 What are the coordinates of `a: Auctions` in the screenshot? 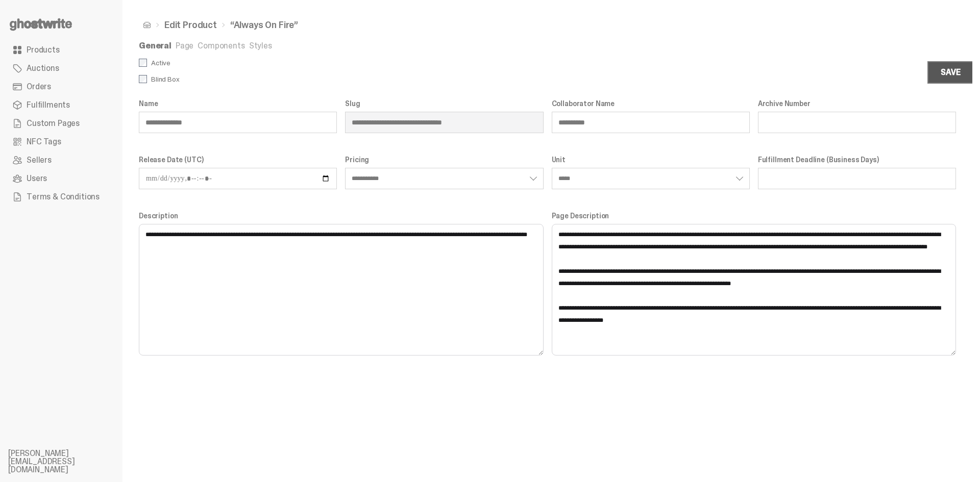 It's located at (62, 68).